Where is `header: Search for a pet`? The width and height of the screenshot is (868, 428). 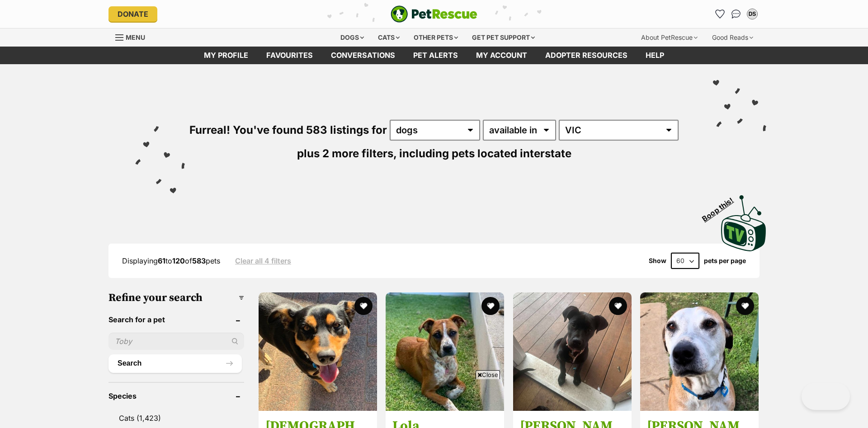
header: Search for a pet is located at coordinates (176, 320).